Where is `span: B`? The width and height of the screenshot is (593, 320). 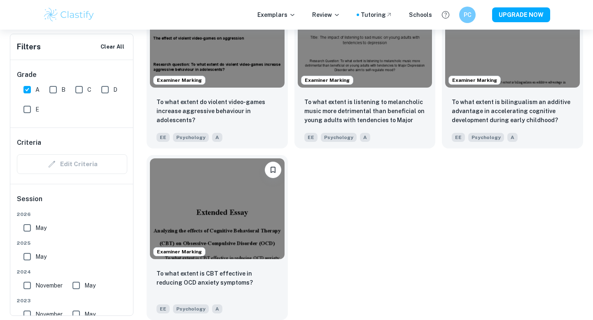
span: B is located at coordinates (63, 90).